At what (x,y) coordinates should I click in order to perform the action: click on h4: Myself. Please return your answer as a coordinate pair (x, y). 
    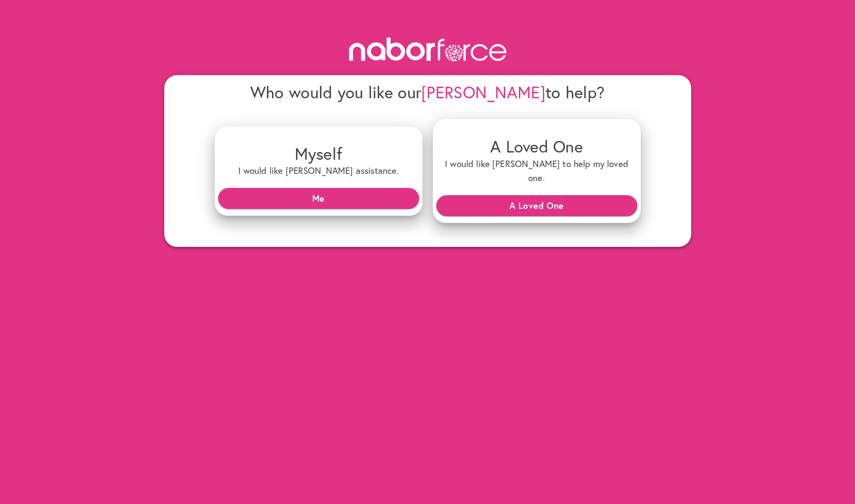
    Looking at the image, I should click on (319, 153).